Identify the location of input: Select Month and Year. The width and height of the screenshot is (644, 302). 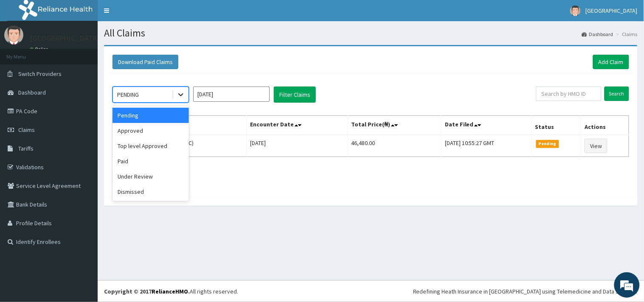
(232, 94).